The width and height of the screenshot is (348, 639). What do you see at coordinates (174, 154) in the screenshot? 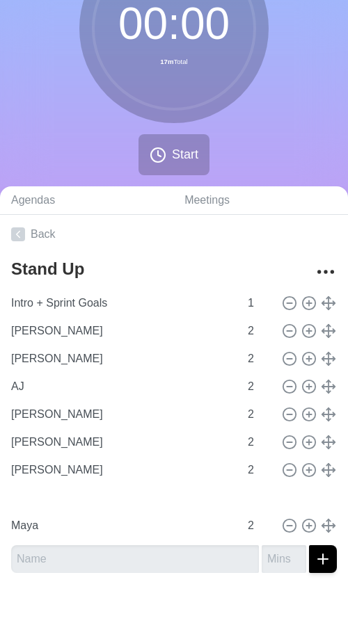
I see `button: Start` at bounding box center [174, 154].